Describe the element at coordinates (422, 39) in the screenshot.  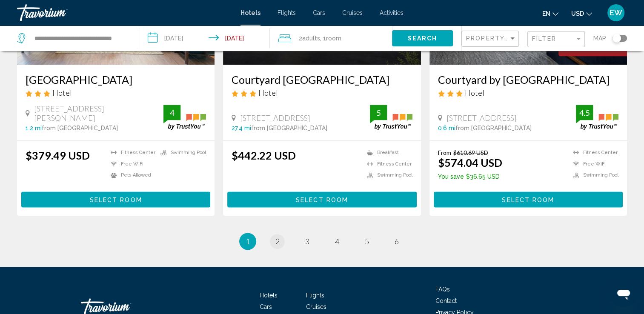
I see `span: Search` at that location.